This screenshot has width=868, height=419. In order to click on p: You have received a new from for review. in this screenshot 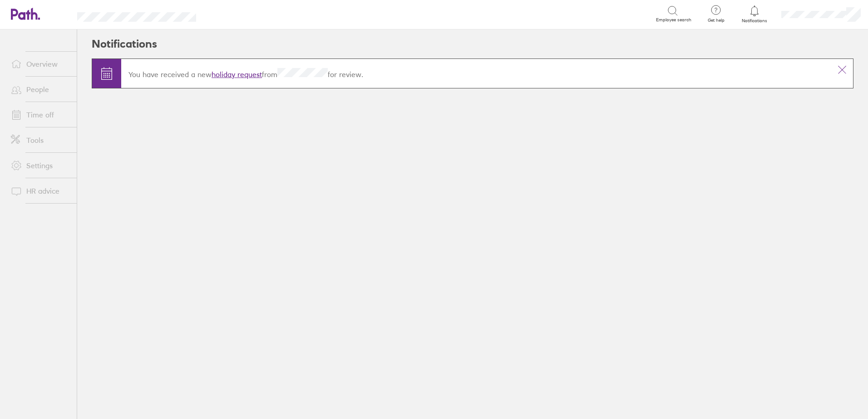, I will do `click(476, 73)`.